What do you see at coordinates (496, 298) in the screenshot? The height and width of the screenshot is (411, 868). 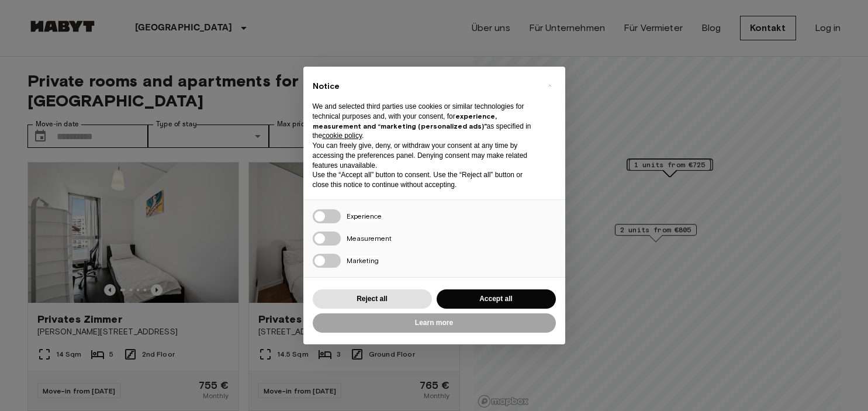 I see `button: Accept all` at bounding box center [496, 298].